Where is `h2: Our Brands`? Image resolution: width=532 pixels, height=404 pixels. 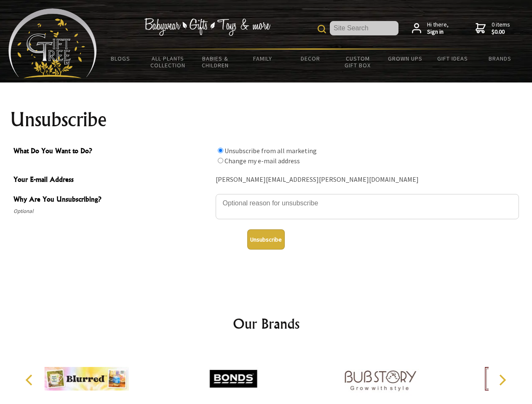
h2: Our Brands is located at coordinates (266, 324).